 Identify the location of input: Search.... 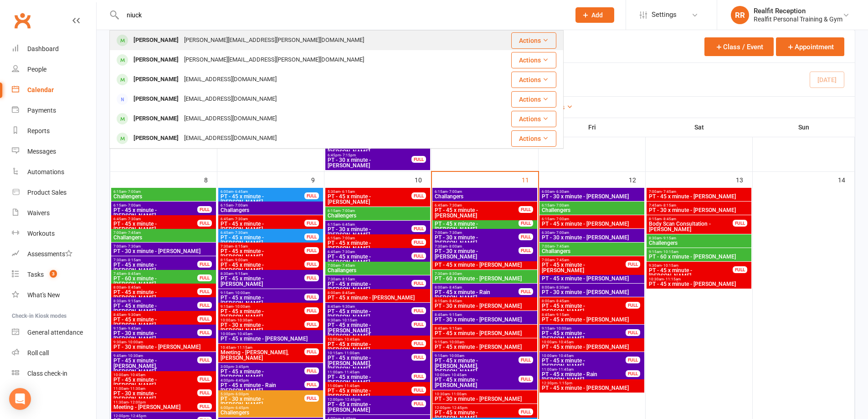
(342, 15).